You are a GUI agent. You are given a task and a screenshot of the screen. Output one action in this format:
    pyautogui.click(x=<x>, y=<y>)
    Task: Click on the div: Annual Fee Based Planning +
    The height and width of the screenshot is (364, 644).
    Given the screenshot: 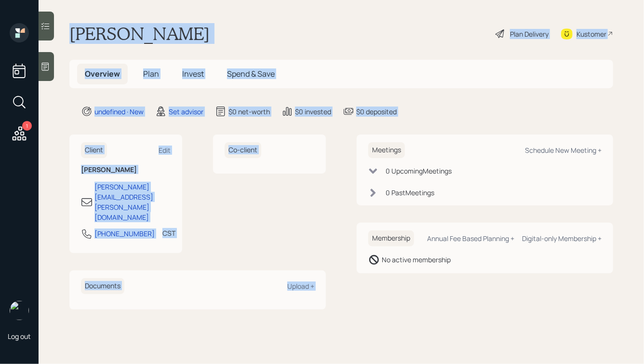 What is the action you would take?
    pyautogui.click(x=470, y=238)
    